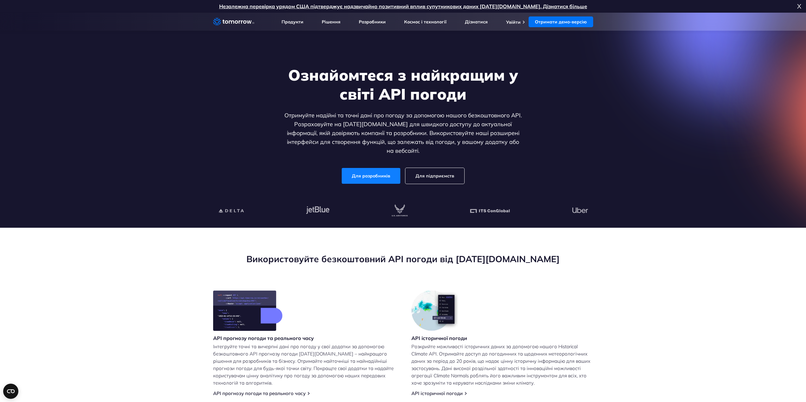 The width and height of the screenshot is (806, 402). I want to click on font: Розкрийте можливості історичних даних за допомогою нашого Historical Climate API. Отримайте досту..., so click(501, 365).